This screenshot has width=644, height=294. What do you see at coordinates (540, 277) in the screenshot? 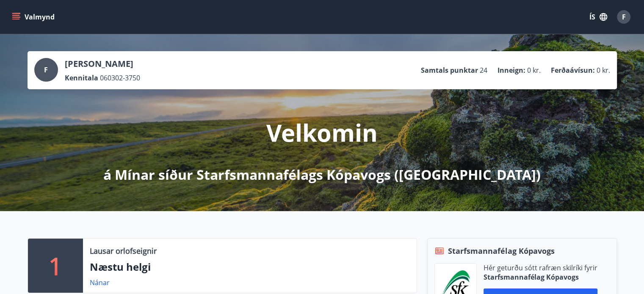
I see `p: Starfsmannafélag Kópavogs` at bounding box center [540, 277].